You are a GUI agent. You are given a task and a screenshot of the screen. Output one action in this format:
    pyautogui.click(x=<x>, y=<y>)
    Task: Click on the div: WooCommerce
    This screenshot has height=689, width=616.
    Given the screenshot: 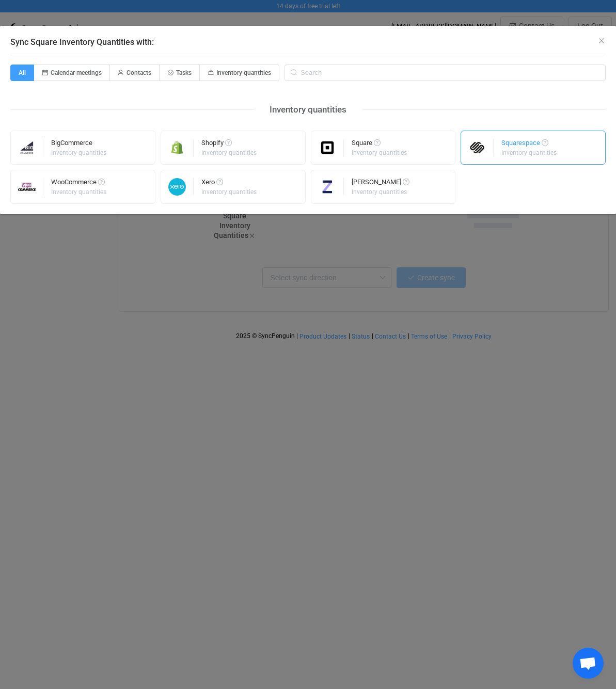 What is the action you would take?
    pyautogui.click(x=79, y=183)
    